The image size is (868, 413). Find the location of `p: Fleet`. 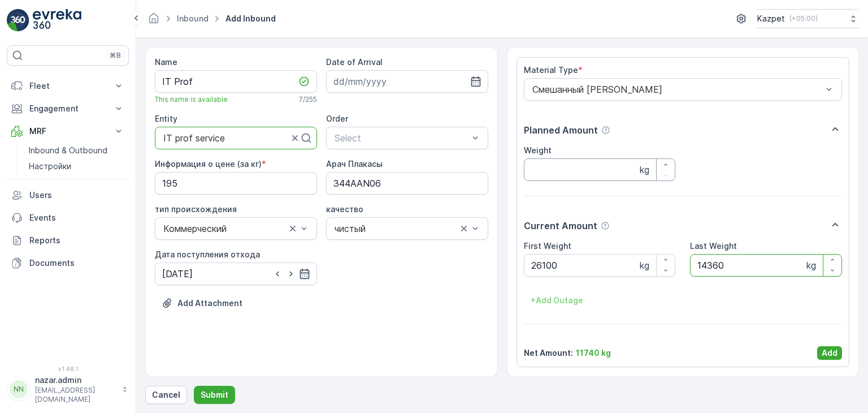

p: Fleet is located at coordinates (68, 86).